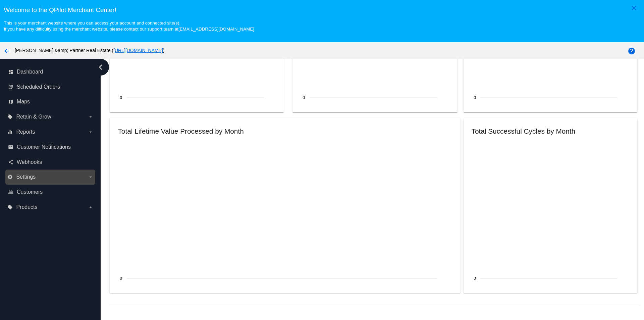 The image size is (644, 320). I want to click on span: Dashboard, so click(30, 72).